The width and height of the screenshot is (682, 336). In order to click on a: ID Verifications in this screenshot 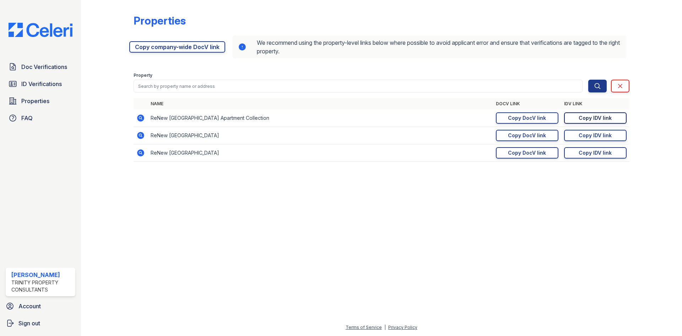, I will do `click(40, 84)`.